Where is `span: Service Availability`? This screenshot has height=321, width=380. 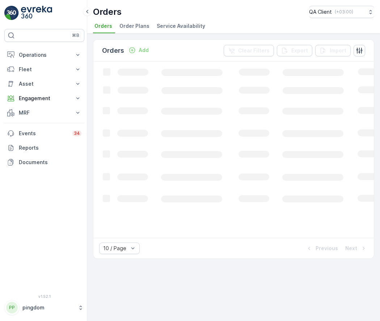 span: Service Availability is located at coordinates (181, 26).